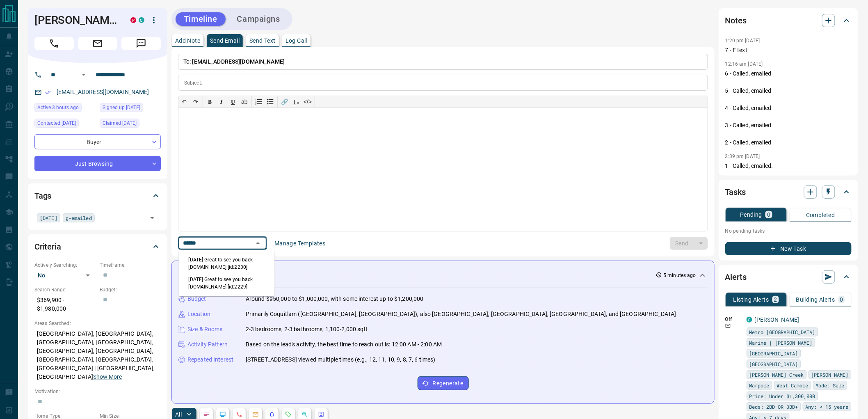 This screenshot has height=419, width=868. Describe the element at coordinates (98, 163) in the screenshot. I see `div: Just Browsing` at that location.